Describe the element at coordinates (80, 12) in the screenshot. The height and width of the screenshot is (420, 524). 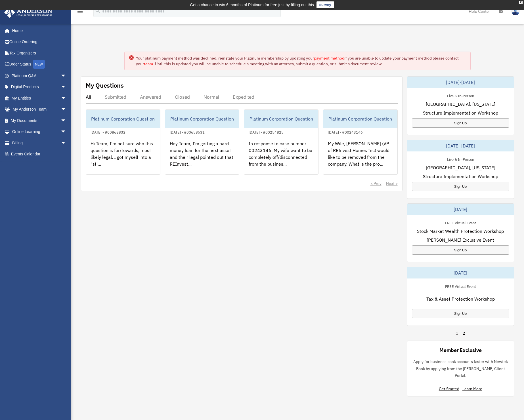
I see `a: menu` at that location.